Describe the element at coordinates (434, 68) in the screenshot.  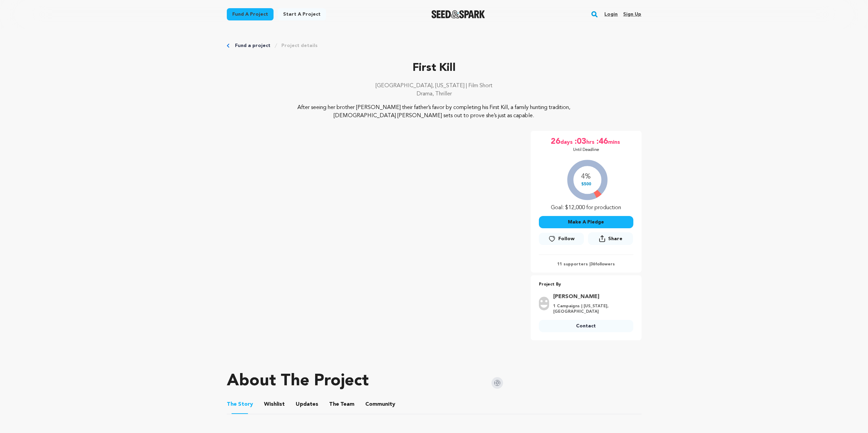
I see `p: First Kill` at that location.